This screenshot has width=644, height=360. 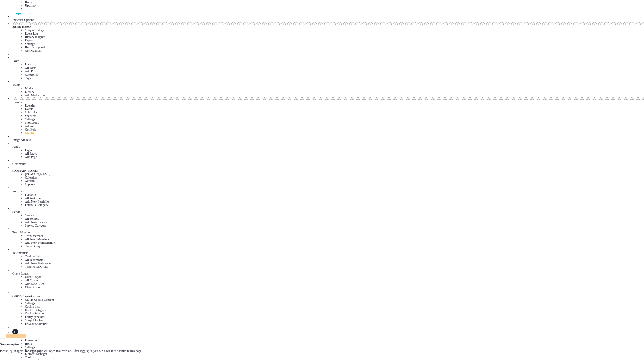 I want to click on a: Script Blocker, so click(x=34, y=320).